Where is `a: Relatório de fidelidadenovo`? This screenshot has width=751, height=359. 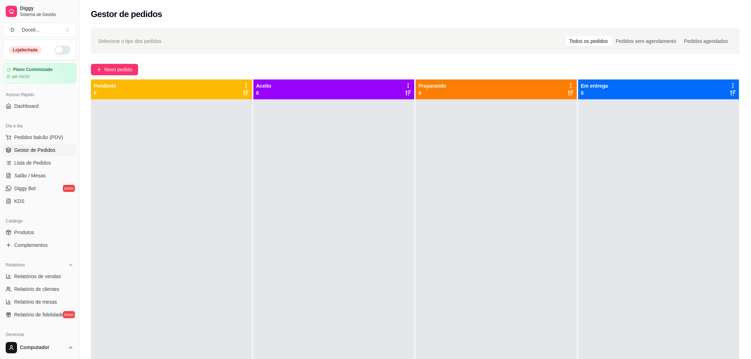 a: Relatório de fidelidadenovo is located at coordinates (39, 315).